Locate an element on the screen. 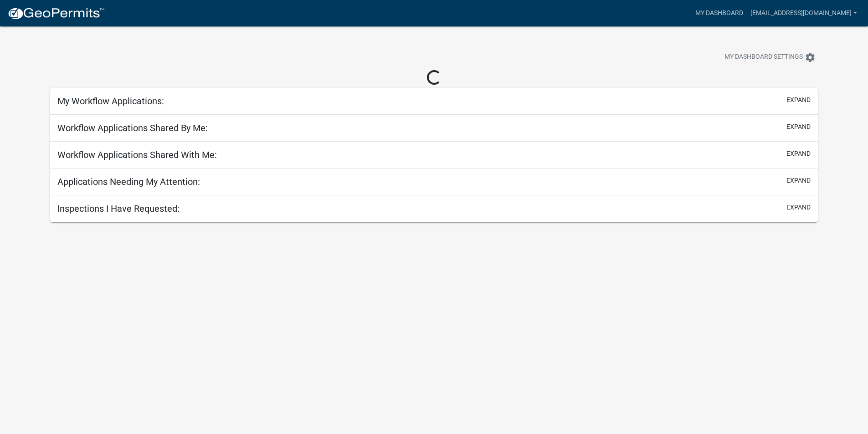 The width and height of the screenshot is (868, 434). span: My Dashboard Settings is located at coordinates (764, 58).